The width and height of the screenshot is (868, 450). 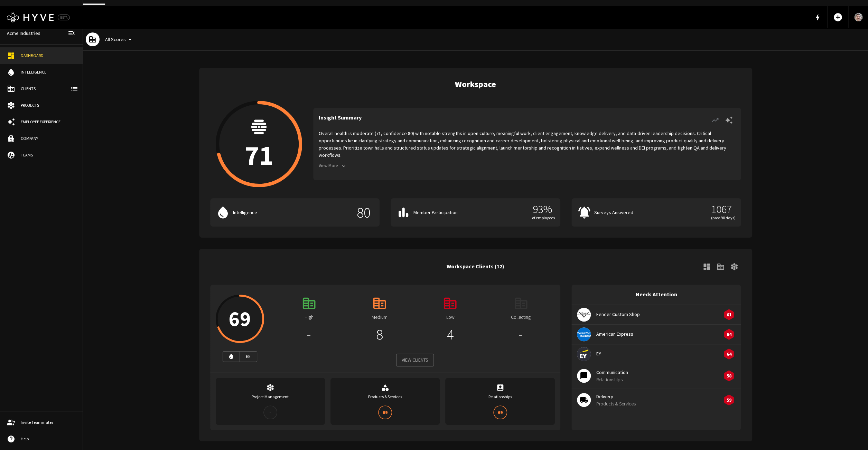 I want to click on a: Acme Industries, so click(x=23, y=33).